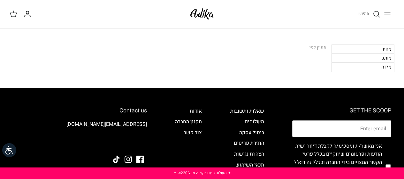 The width and height of the screenshot is (404, 179). Describe the element at coordinates (342, 111) in the screenshot. I see `h6: GET THE SCOOP` at that location.